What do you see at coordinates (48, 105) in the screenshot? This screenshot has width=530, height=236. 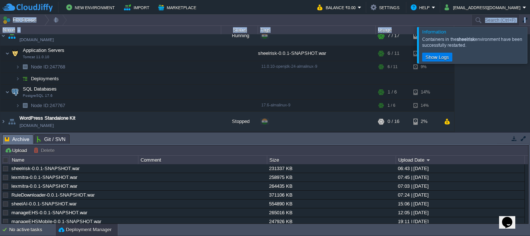 I see `span: 247767` at bounding box center [48, 105].